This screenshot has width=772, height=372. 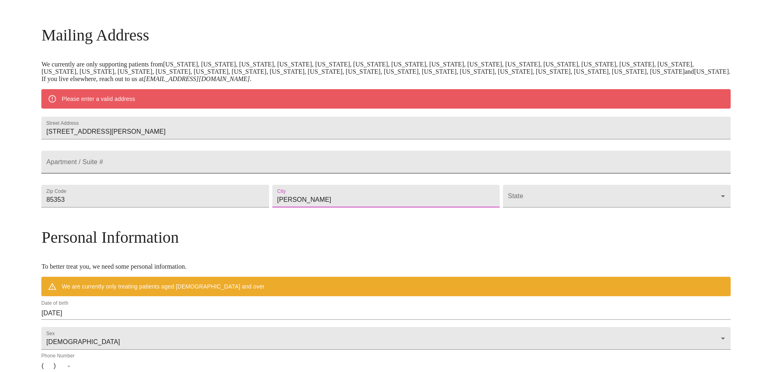 I want to click on p: To better treat you, we need some personal information., so click(x=386, y=267).